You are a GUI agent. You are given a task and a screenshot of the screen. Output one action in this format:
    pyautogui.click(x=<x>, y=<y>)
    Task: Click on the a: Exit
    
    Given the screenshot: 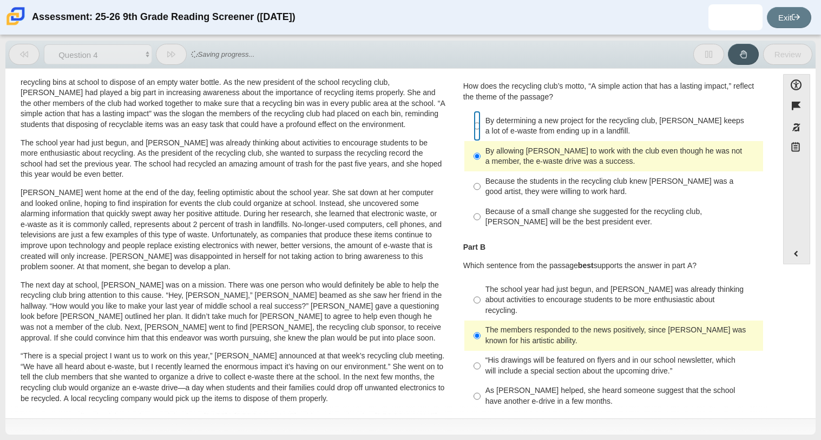 What is the action you would take?
    pyautogui.click(x=789, y=17)
    